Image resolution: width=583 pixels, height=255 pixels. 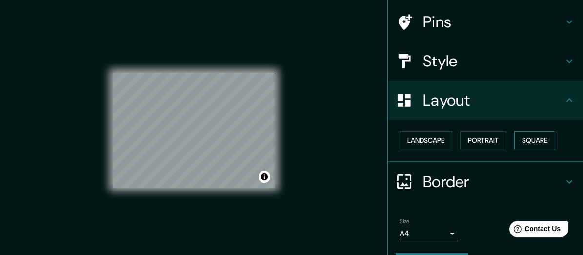 What do you see at coordinates (493, 182) in the screenshot?
I see `h4: Border` at bounding box center [493, 182].